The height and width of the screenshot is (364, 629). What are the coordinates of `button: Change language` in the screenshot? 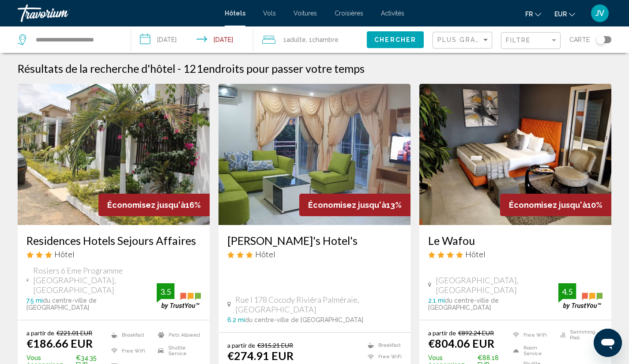 It's located at (534, 14).